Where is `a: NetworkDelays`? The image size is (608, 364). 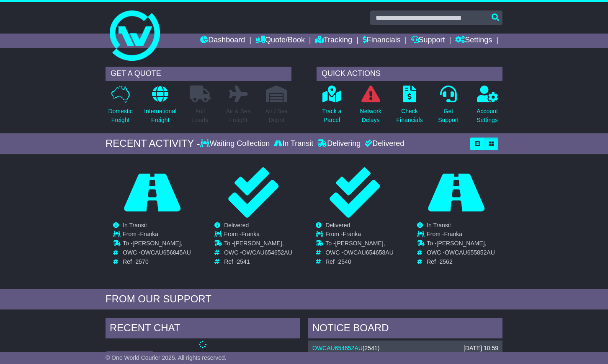 a: NetworkDelays is located at coordinates (371, 107).